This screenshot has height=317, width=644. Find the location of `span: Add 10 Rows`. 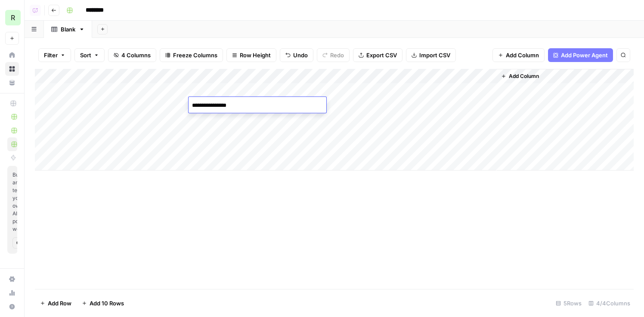

span: Add 10 Rows is located at coordinates (107, 303).